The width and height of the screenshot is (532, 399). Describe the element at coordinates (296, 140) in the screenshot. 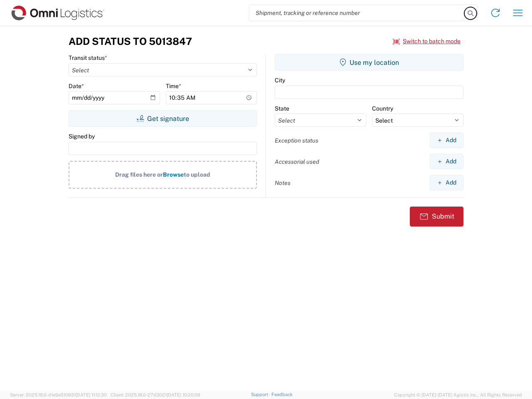

I see `label: Exception status` at that location.